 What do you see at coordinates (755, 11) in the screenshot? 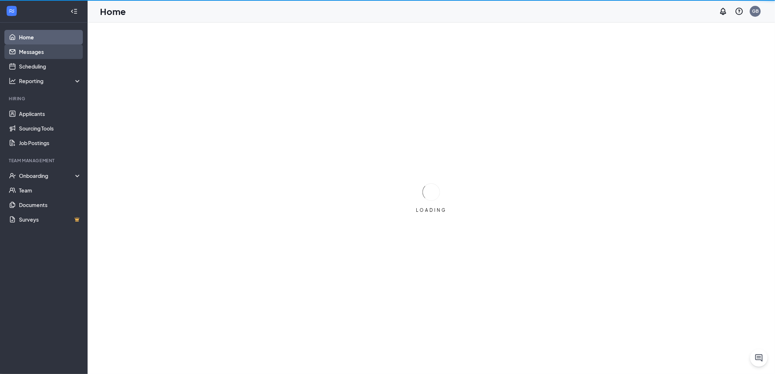
I see `div: GB` at bounding box center [755, 11].